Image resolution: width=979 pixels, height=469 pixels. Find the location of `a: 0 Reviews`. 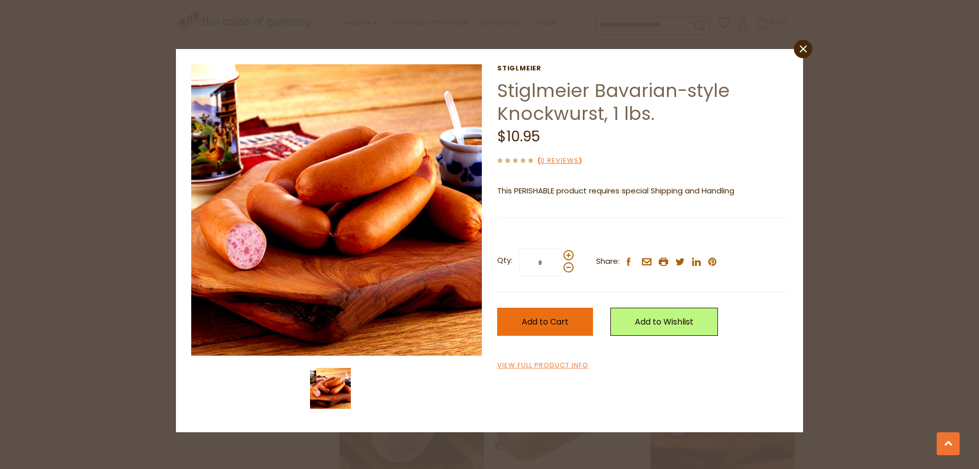

a: 0 Reviews is located at coordinates (559, 161).